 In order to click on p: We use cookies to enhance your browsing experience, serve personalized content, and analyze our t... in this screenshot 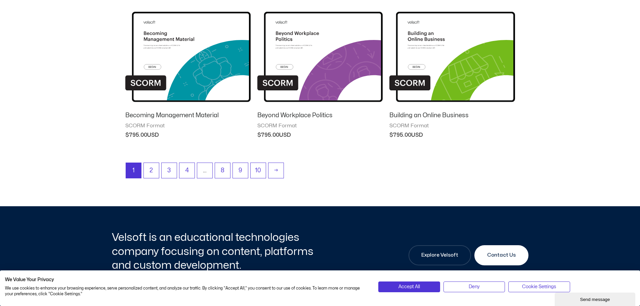, I will do `click(187, 291)`.